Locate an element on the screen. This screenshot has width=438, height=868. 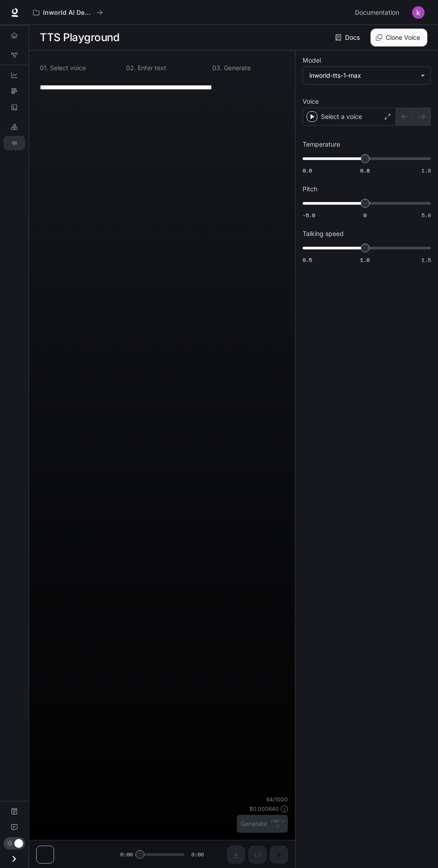
button: All workspaces is located at coordinates (68, 12).